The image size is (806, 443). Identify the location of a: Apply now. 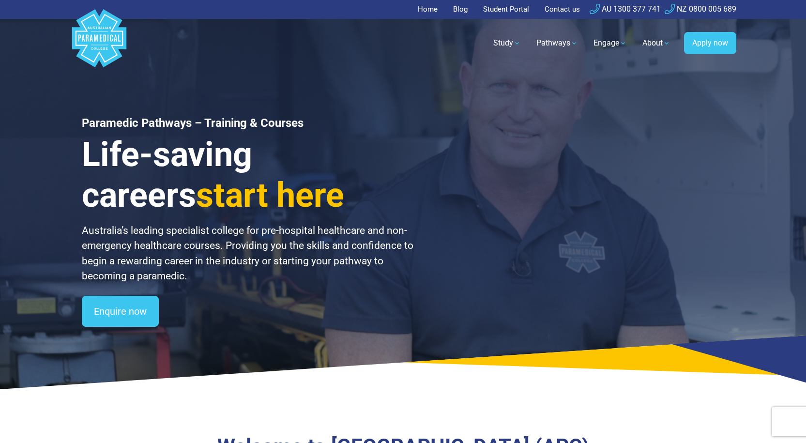
(710, 43).